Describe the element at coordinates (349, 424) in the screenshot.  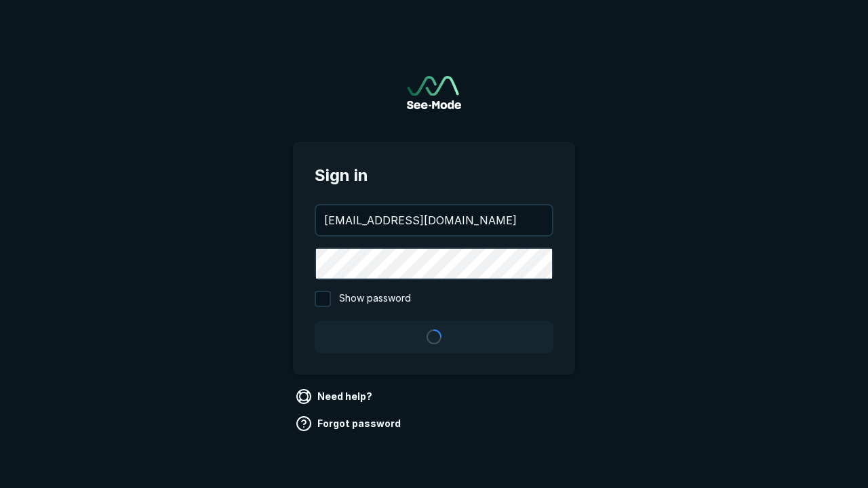
I see `a: Forgot password` at that location.